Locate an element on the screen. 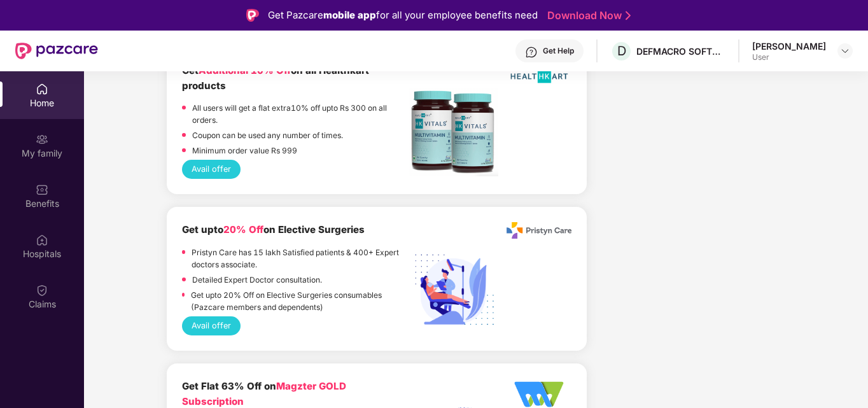 The image size is (868, 408). img: Elective%20Surgery.png is located at coordinates (454, 292).